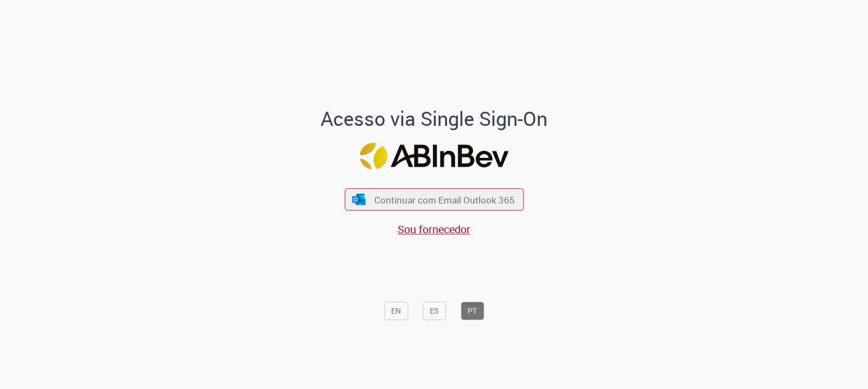  I want to click on button: ES, so click(434, 311).